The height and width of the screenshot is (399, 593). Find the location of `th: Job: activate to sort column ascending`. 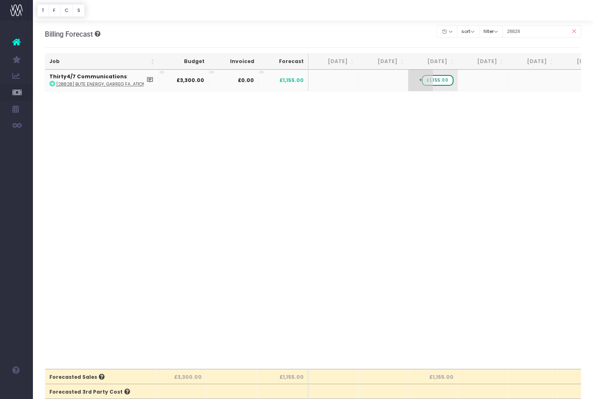

th: Job: activate to sort column ascending is located at coordinates (102, 61).